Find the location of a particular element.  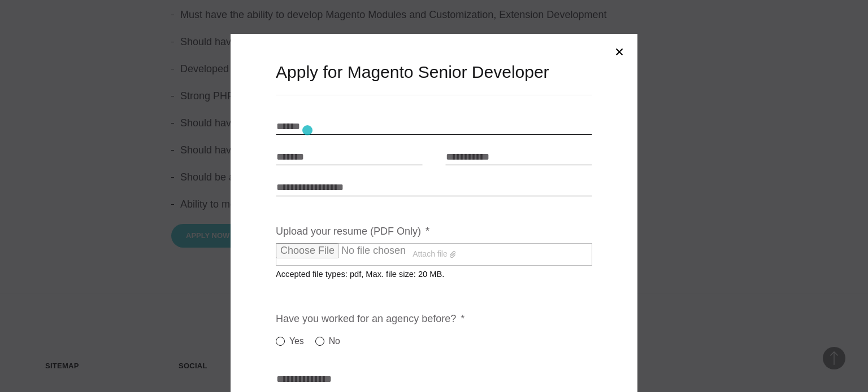

label: Attach file is located at coordinates (434, 254).